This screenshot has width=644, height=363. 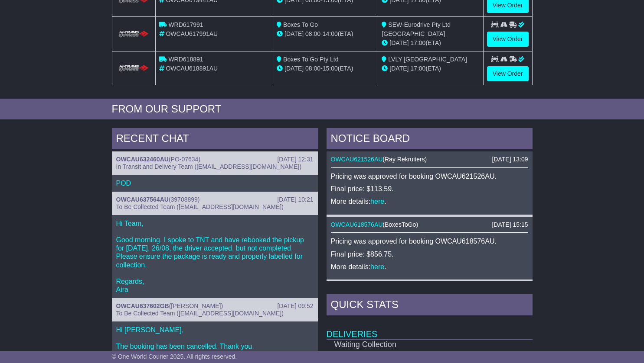 I want to click on span: WRD617991, so click(x=186, y=25).